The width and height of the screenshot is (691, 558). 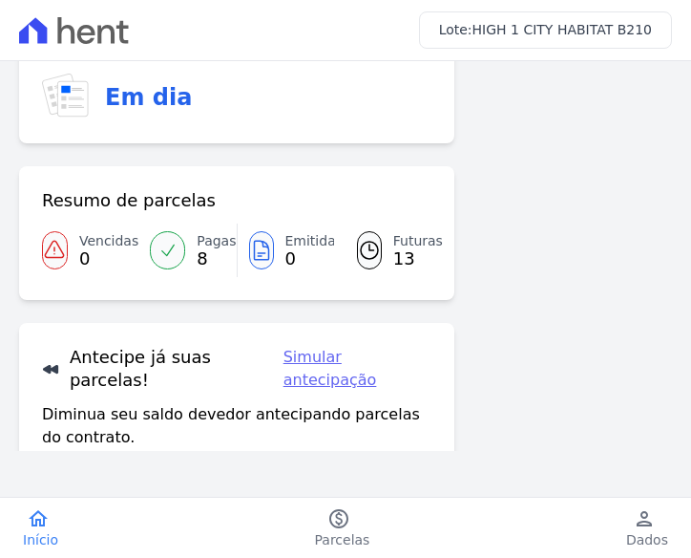 What do you see at coordinates (339, 519) in the screenshot?
I see `i: paid` at bounding box center [339, 519].